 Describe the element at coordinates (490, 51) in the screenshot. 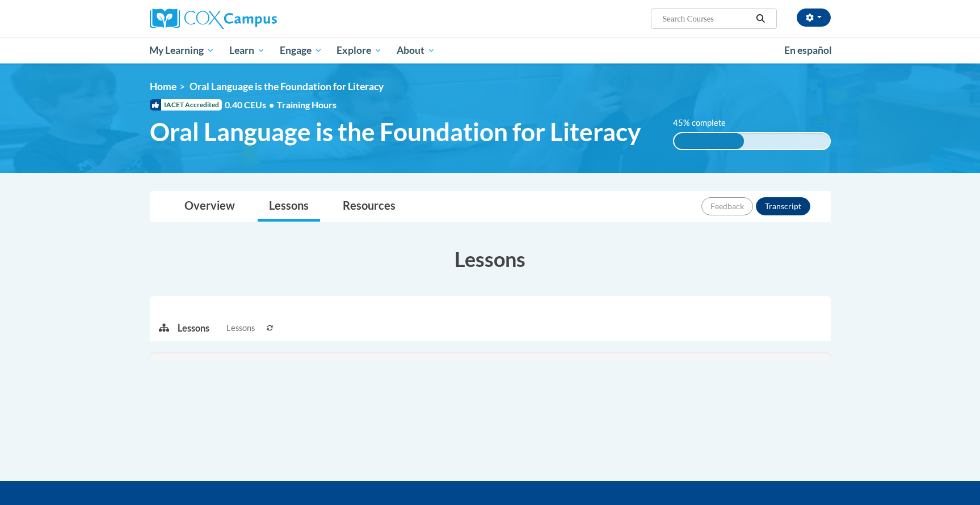

I see `div: Main menu` at that location.